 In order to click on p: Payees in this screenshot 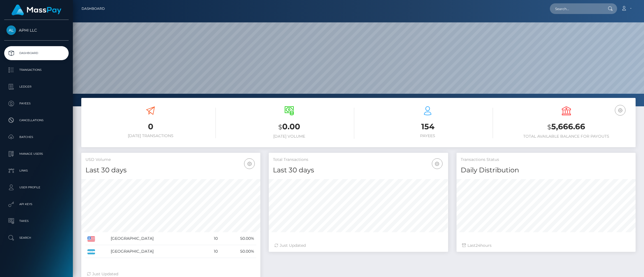, I will do `click(37, 103)`.